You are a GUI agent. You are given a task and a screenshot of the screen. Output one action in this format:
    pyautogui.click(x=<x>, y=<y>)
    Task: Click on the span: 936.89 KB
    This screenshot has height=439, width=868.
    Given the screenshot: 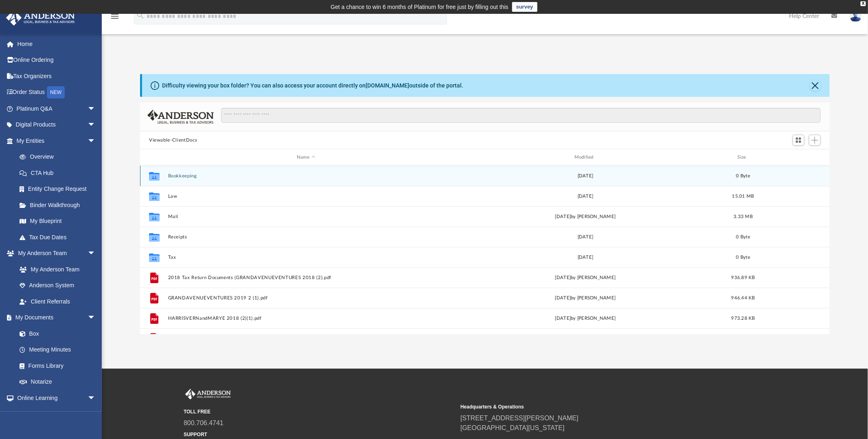 What is the action you would take?
    pyautogui.click(x=743, y=277)
    